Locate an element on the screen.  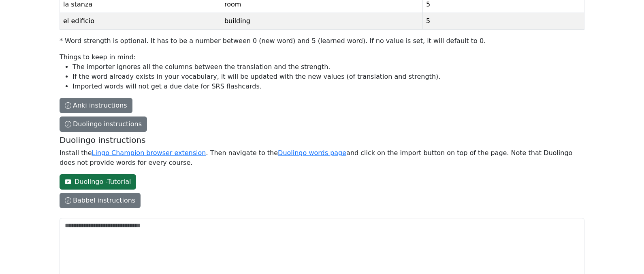
td: building is located at coordinates (322, 21).